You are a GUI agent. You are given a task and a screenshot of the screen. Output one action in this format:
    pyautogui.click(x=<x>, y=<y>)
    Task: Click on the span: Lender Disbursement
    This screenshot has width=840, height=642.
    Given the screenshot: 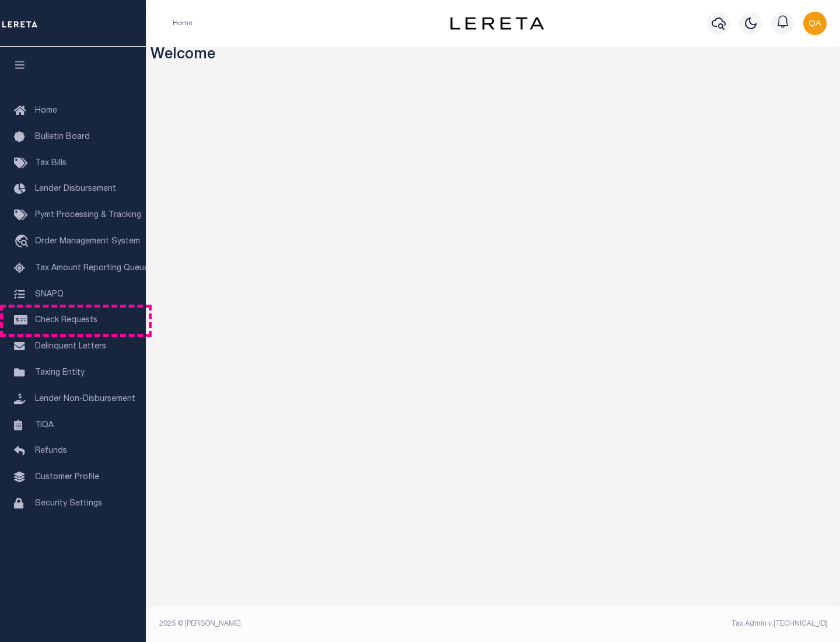 What is the action you would take?
    pyautogui.click(x=75, y=189)
    